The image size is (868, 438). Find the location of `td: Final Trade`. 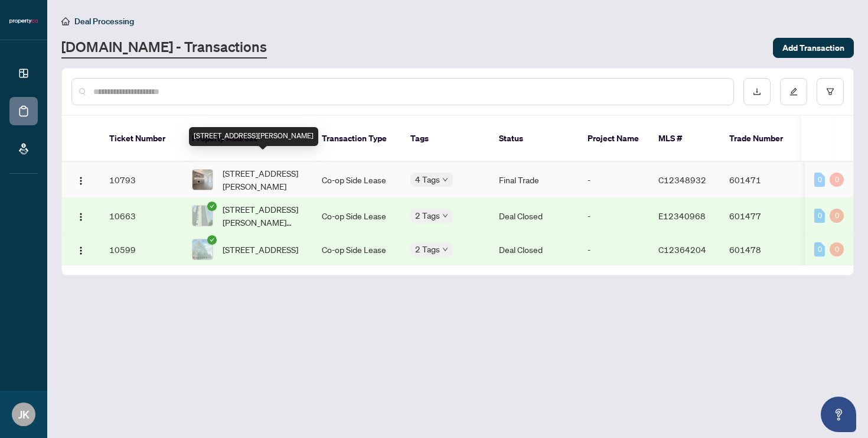

td: Final Trade is located at coordinates (534, 180).